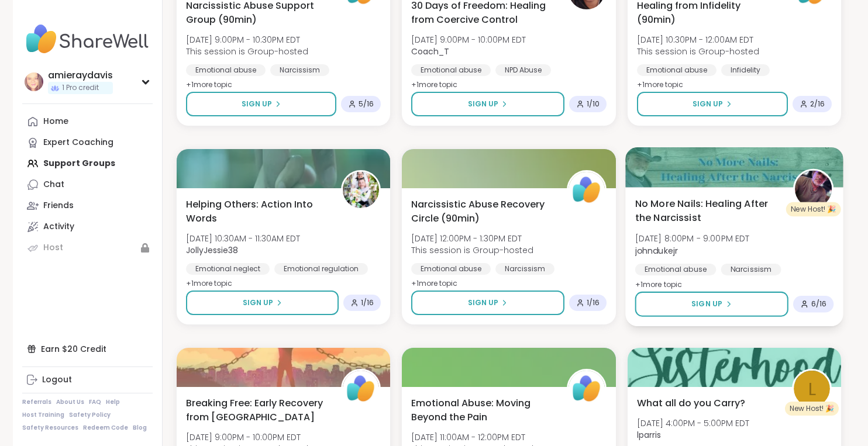 Image resolution: width=868 pixels, height=446 pixels. Describe the element at coordinates (95, 403) in the screenshot. I see `a: FAQ` at that location.